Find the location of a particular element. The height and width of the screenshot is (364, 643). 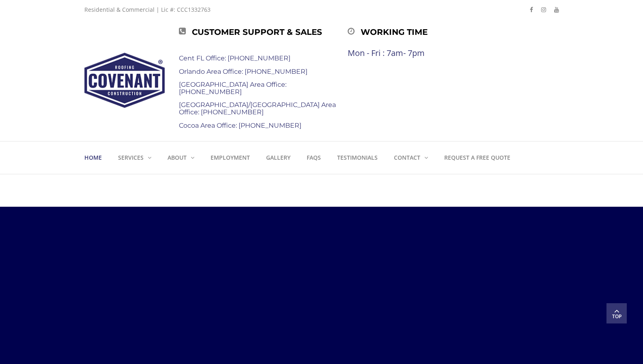

img: Covenant Roofing and Construction, Inc. is located at coordinates (125, 80).